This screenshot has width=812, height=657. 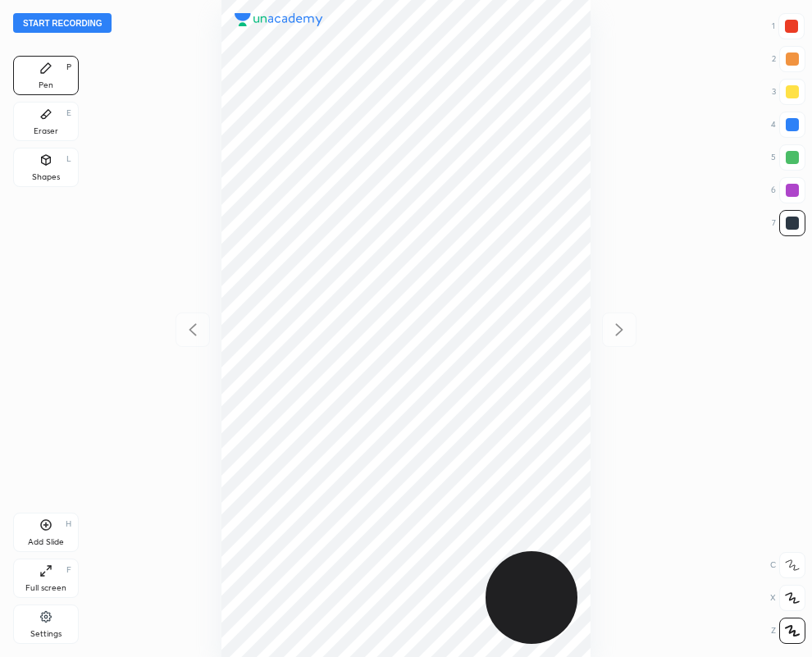 I want to click on div: 1, so click(x=788, y=26).